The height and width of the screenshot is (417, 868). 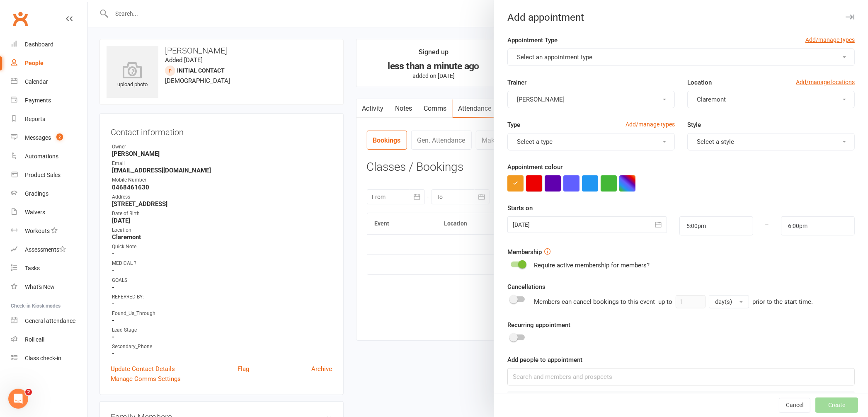 I want to click on button: Select a type, so click(x=591, y=142).